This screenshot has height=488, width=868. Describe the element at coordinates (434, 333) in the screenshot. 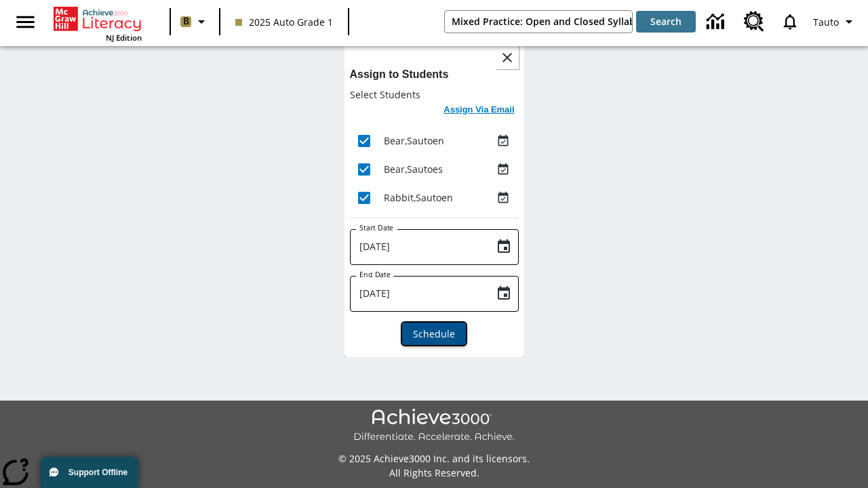

I see `span: Schedule` at that location.